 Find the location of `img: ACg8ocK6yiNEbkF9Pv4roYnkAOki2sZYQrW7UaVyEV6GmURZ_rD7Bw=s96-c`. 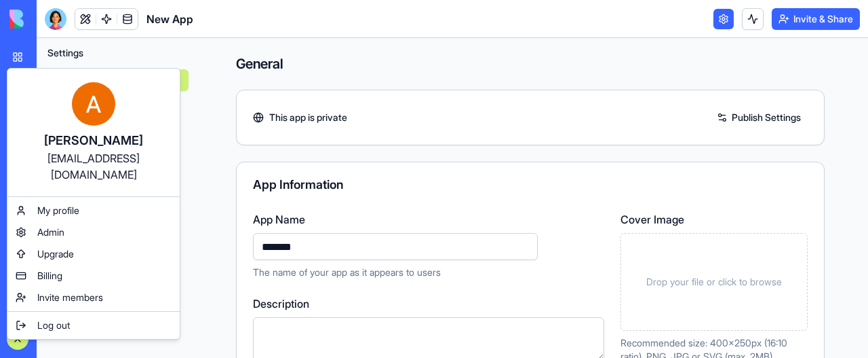

img: ACg8ocK6yiNEbkF9Pv4roYnkAOki2sZYQrW7UaVyEV6GmURZ_rD7Bw=s96-c is located at coordinates (93, 104).